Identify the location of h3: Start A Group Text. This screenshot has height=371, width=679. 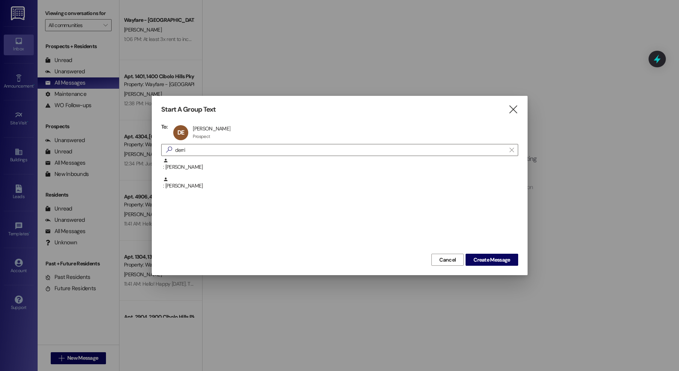
(189, 109).